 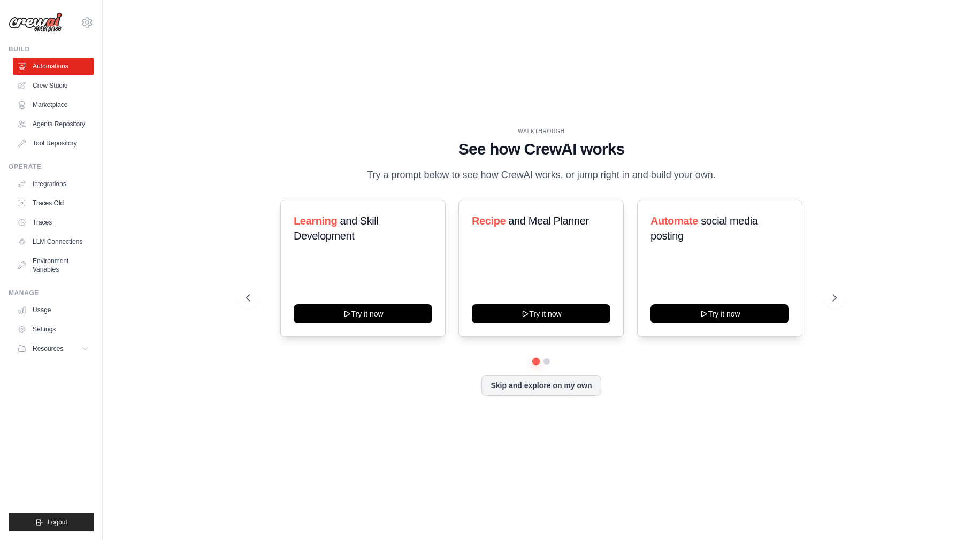 What do you see at coordinates (51, 293) in the screenshot?
I see `div: Manage` at bounding box center [51, 293].